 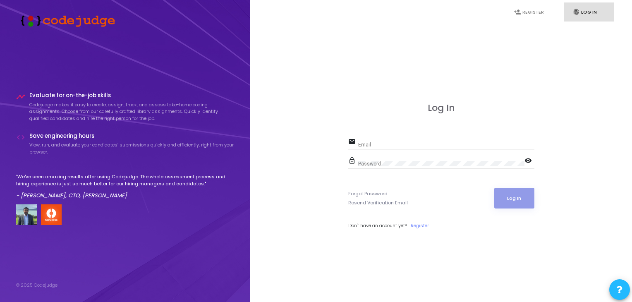 What do you see at coordinates (517, 12) in the screenshot?
I see `i: person_add` at bounding box center [517, 12].